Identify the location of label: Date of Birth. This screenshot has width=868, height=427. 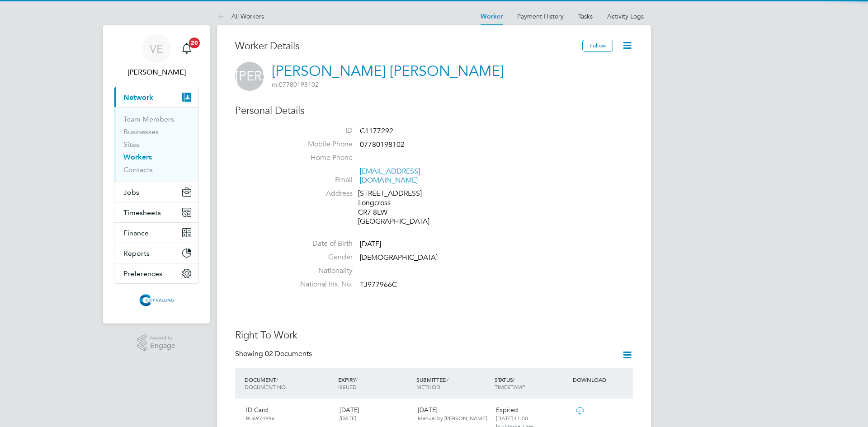
(321, 244).